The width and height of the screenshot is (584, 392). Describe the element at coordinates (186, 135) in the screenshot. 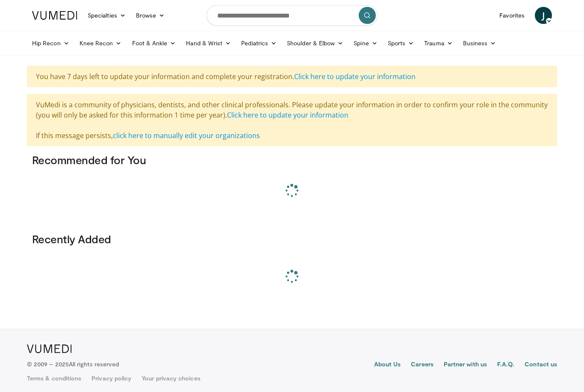

I see `a: click here to manually edit your organizations` at that location.